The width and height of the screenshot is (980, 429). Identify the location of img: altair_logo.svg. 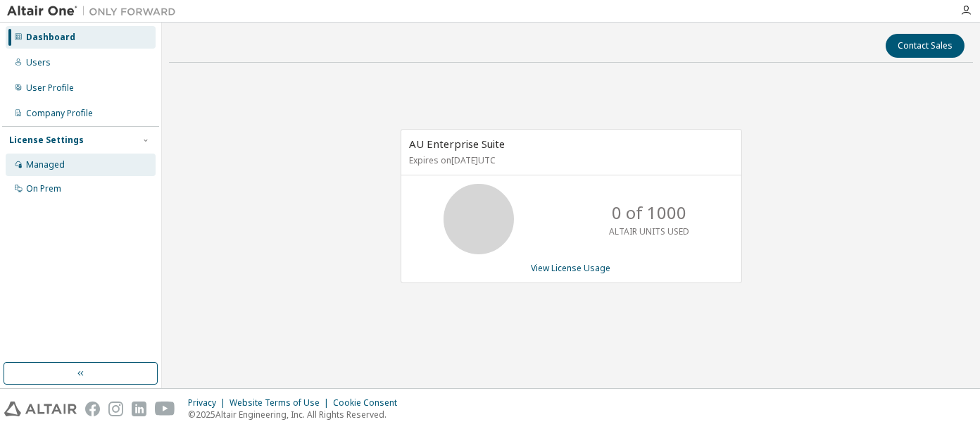
(40, 408).